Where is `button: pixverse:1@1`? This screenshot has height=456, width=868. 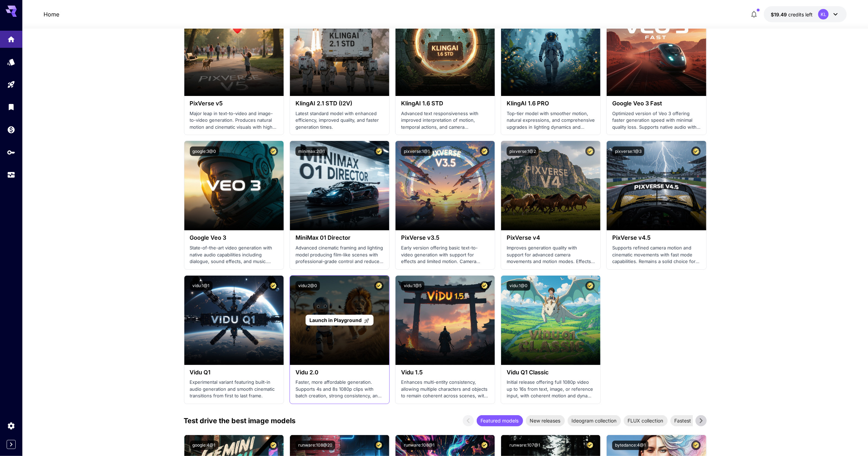 button: pixverse:1@1 is located at coordinates (416, 151).